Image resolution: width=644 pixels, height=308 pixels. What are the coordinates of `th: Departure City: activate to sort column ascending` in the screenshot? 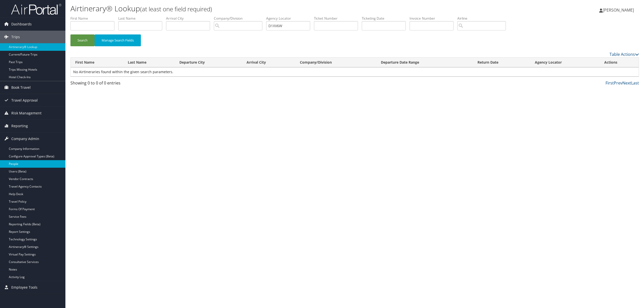 It's located at (209, 62).